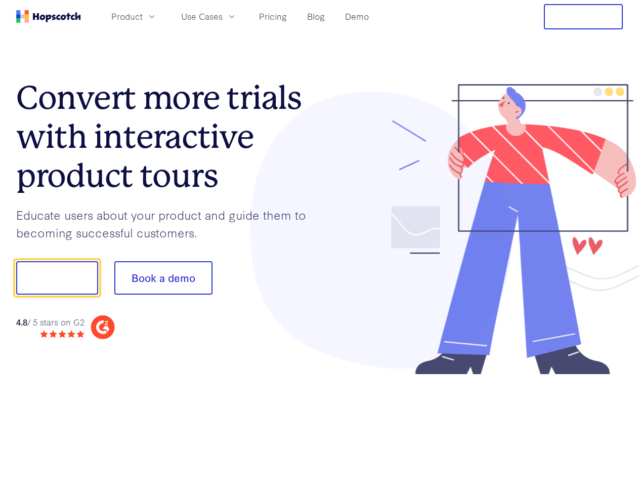 The height and width of the screenshot is (486, 639). Describe the element at coordinates (202, 16) in the screenshot. I see `span: Use Cases` at that location.